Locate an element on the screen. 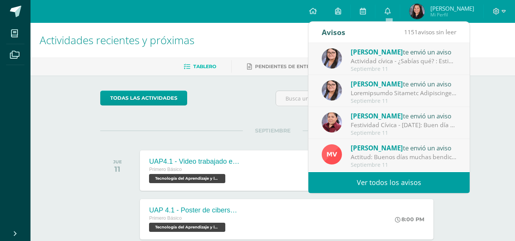 This screenshot has width=515, height=241. div: UAP4.1 - Video trabajado en grupos is located at coordinates (195, 162).